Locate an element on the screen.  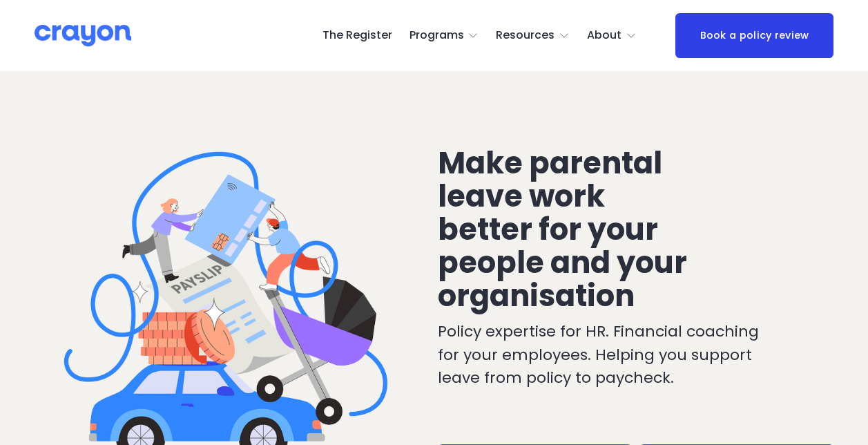
span: Make parental leave work better for your people and your organisation is located at coordinates (565, 229).